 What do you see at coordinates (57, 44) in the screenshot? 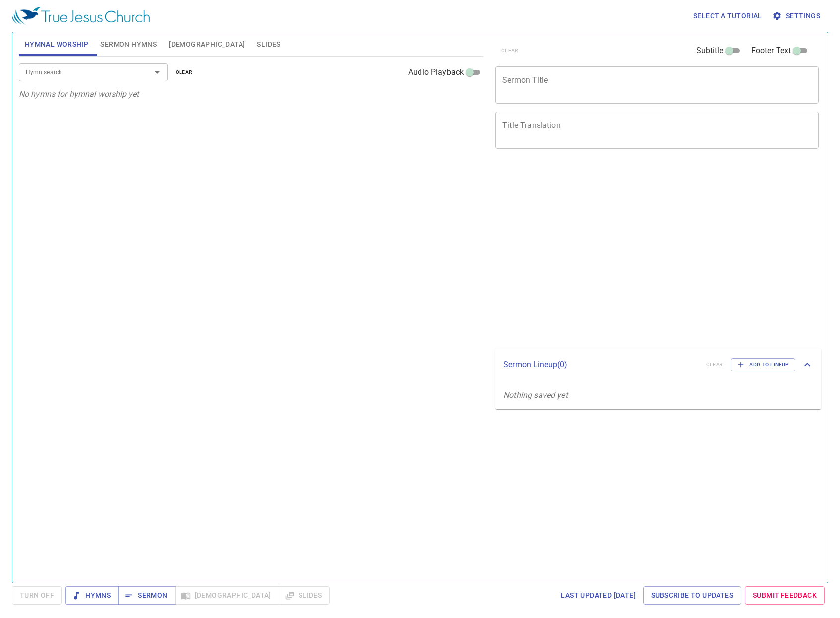
I see `span: Hymnal Worship` at bounding box center [57, 44].